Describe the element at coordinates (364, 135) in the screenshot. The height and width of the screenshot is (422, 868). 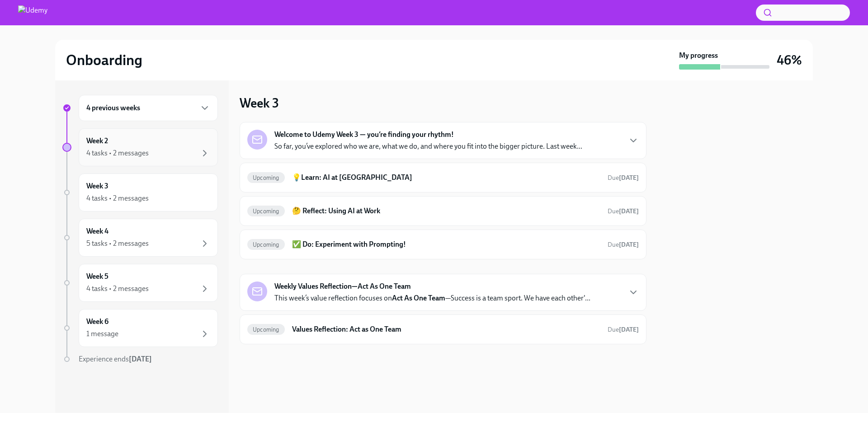
I see `strong: Welcome to Udemy Week 3 — you’re finding your rhythm!` at that location.